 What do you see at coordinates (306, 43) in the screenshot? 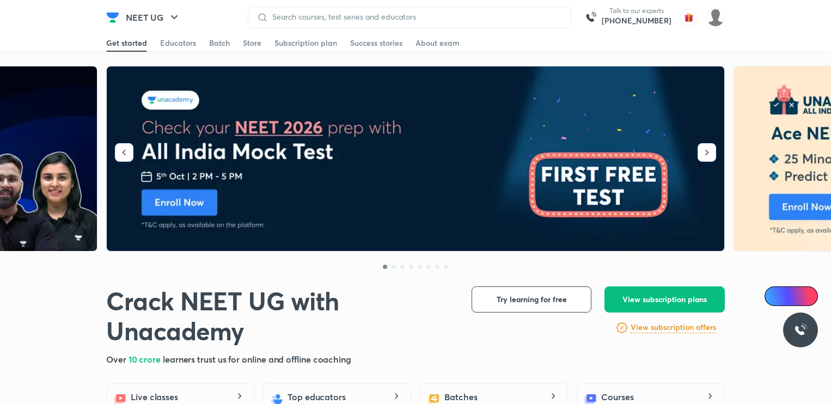
I see `div: Subscription plan` at bounding box center [306, 43].